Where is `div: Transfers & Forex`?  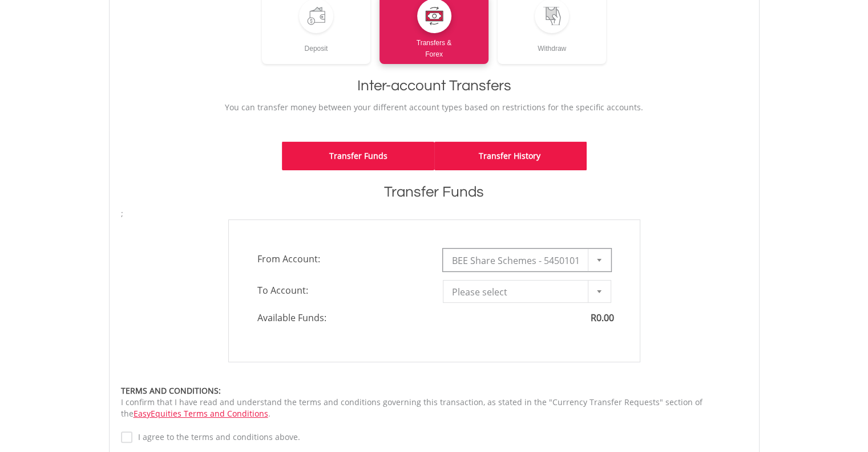 div: Transfers & Forex is located at coordinates (434, 47).